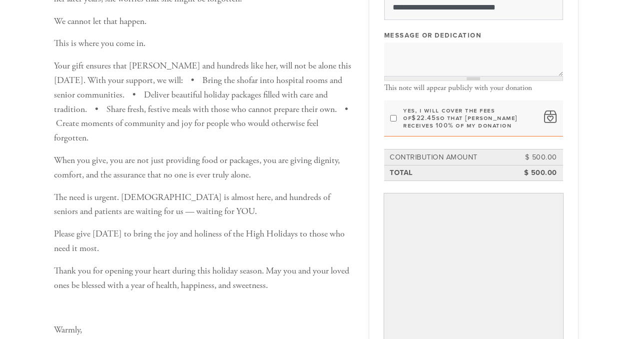  I want to click on div: This note will appear publicly with your donation, so click(474, 88).